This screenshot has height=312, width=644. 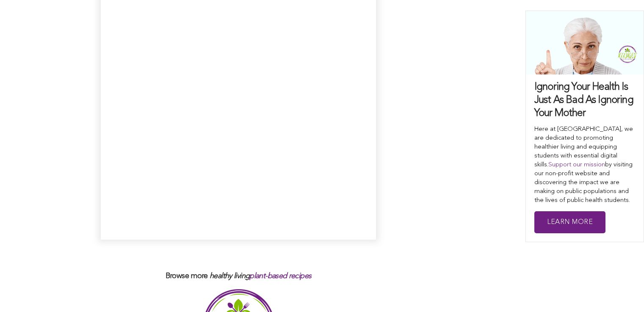 What do you see at coordinates (268, 276) in the screenshot?
I see `a: plant-based` at bounding box center [268, 276].